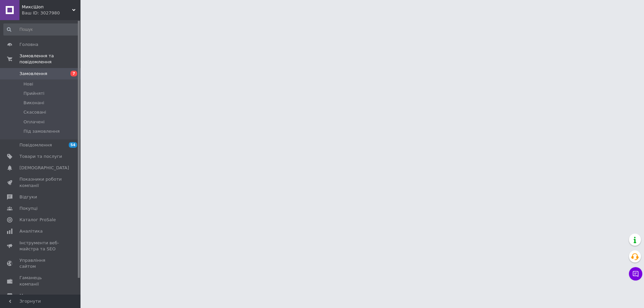 Image resolution: width=644 pixels, height=308 pixels. Describe the element at coordinates (35, 145) in the screenshot. I see `span: Повідомлення` at that location.